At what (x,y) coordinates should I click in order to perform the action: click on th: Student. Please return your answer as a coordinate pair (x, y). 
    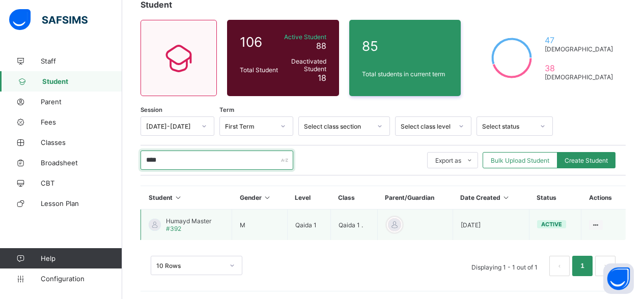
    Looking at the image, I should click on (186, 198).